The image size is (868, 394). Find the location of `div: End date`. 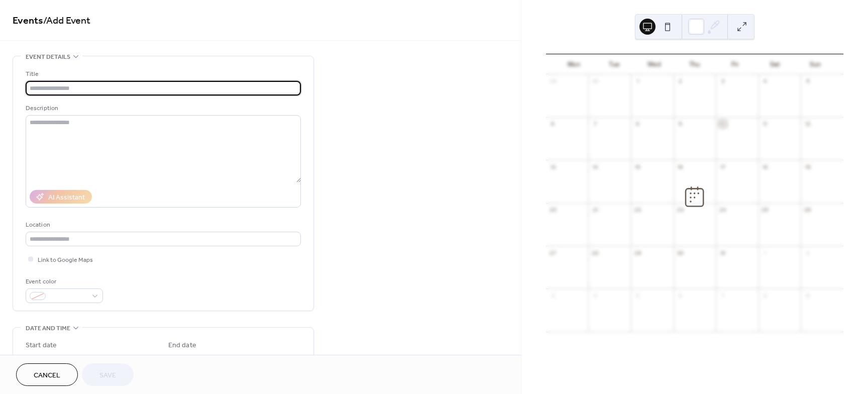

div: End date is located at coordinates (182, 346).